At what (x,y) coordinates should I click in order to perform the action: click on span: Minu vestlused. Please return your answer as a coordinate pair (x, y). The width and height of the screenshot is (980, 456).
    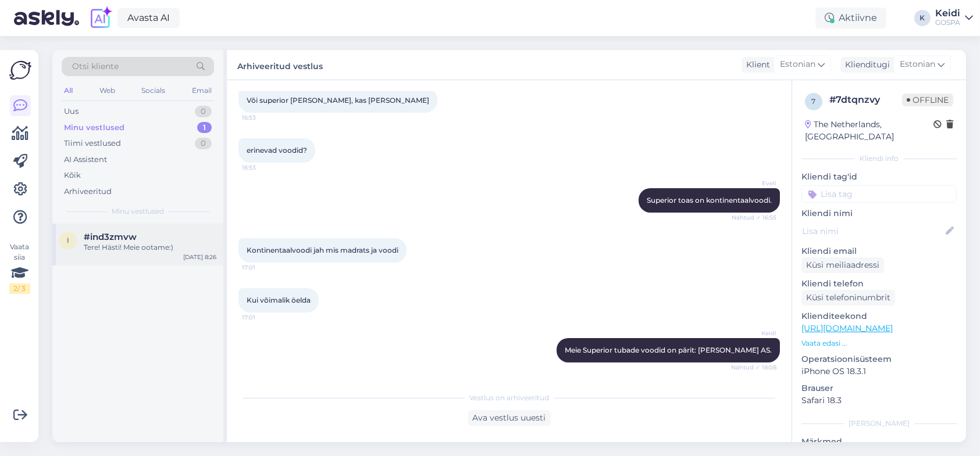
    Looking at the image, I should click on (137, 211).